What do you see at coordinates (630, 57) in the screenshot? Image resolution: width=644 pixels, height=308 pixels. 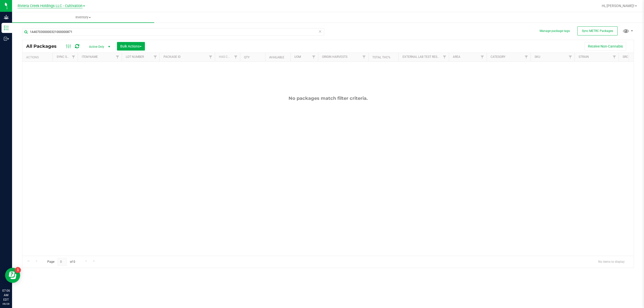 I see `a: Src Type` at bounding box center [630, 57].